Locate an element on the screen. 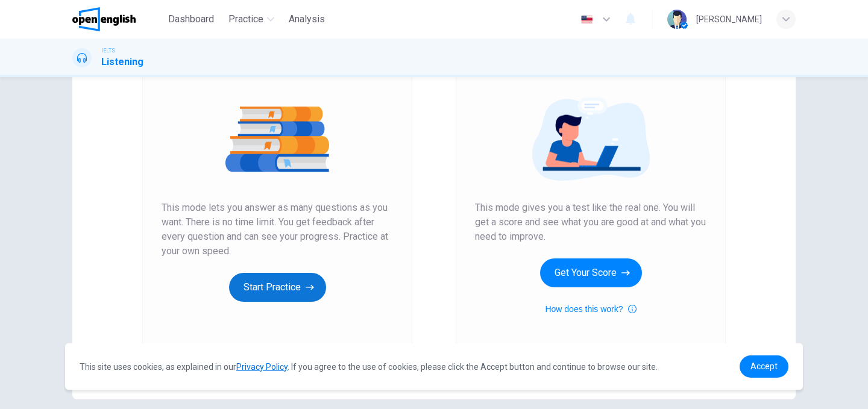 Image resolution: width=868 pixels, height=409 pixels. span: This mode lets you answer as many questions as you want. There is no time limit. You get feedback... is located at coordinates (277, 230).